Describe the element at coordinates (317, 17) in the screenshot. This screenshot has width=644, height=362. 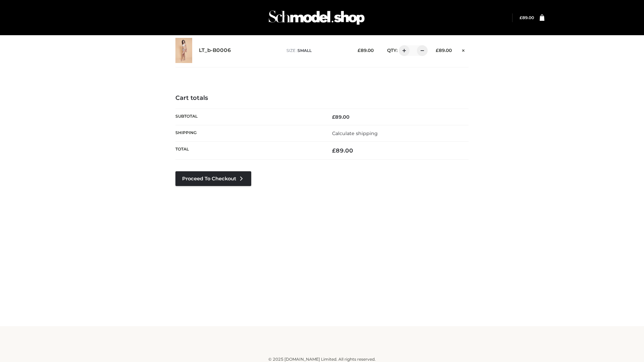
I see `img: Schmodel Admin 964` at that location.